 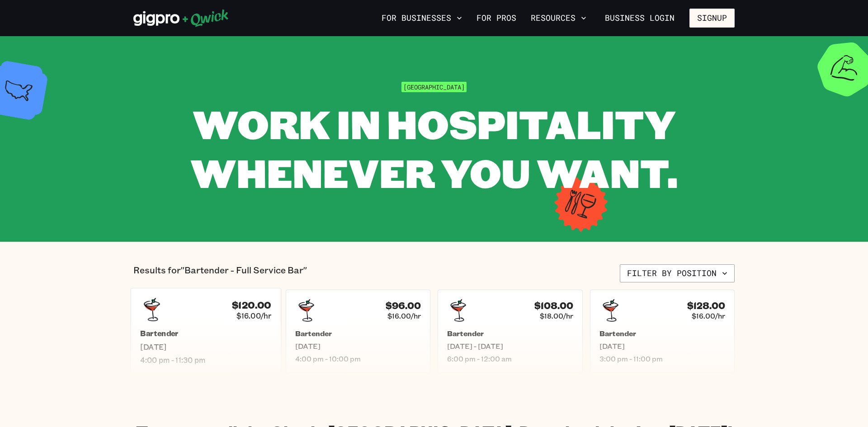 What do you see at coordinates (712, 18) in the screenshot?
I see `button: Signup` at bounding box center [712, 18].